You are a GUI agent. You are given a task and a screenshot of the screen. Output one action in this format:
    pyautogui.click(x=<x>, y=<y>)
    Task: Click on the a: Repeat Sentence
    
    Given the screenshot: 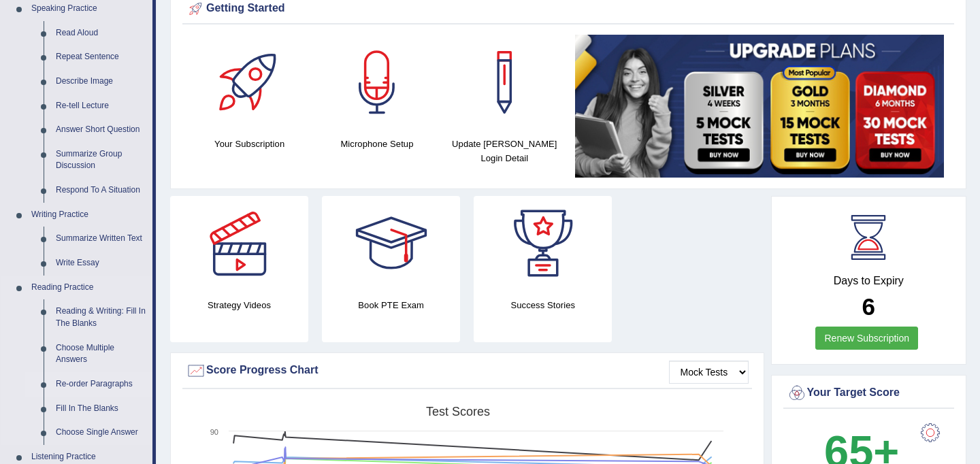 What is the action you would take?
    pyautogui.click(x=101, y=57)
    